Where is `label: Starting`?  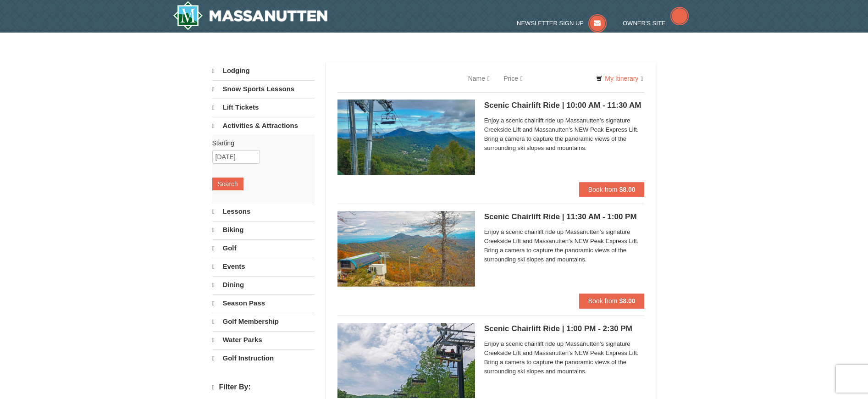 label: Starting is located at coordinates (260, 143).